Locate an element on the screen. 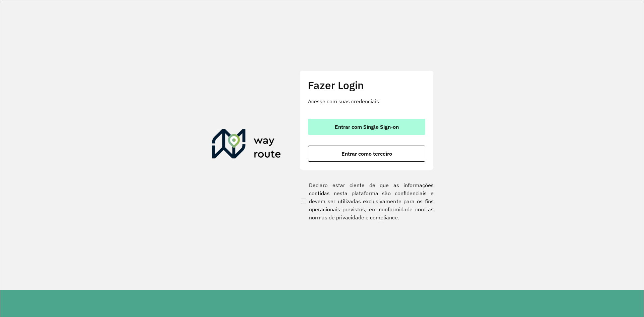 The image size is (644, 317). img: Roteirizador AmbevTech is located at coordinates (247, 145).